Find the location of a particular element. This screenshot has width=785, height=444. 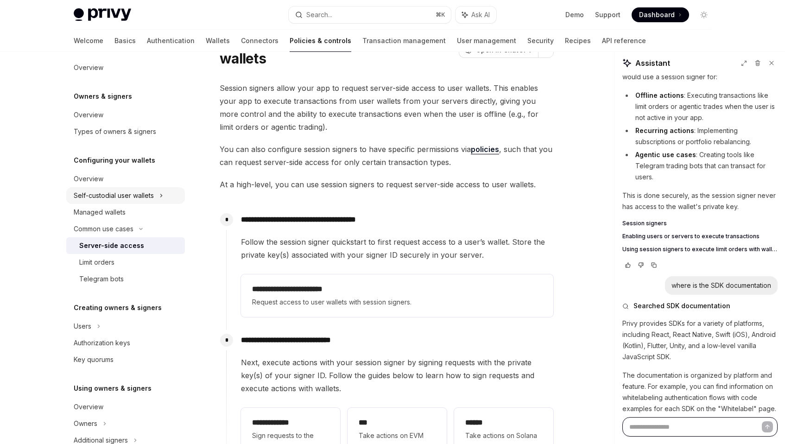

a: Basics is located at coordinates (125, 41).